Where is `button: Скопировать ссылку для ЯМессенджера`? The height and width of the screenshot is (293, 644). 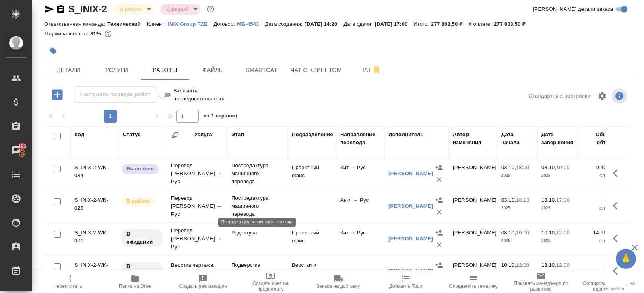
button: Скопировать ссылку для ЯМессенджера is located at coordinates (49, 9).